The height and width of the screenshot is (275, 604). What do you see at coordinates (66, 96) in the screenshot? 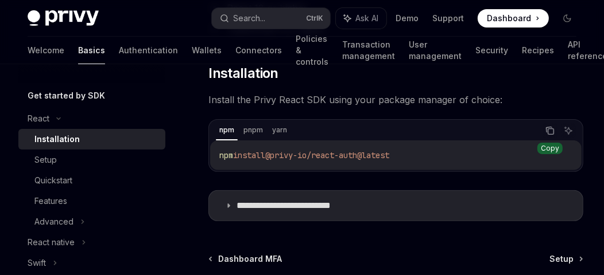
I see `h5: Get started by SDK` at bounding box center [66, 96].